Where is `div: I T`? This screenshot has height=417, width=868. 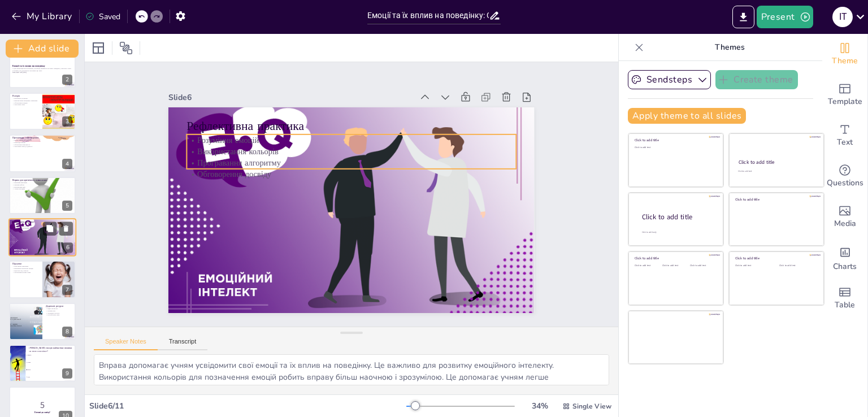 div: I T is located at coordinates (842, 17).